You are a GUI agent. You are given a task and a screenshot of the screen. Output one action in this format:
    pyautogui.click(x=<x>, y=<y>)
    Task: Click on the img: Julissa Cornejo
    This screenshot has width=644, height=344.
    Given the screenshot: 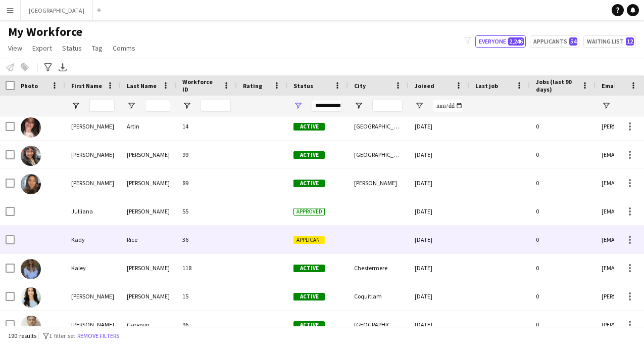 What is the action you would take?
    pyautogui.click(x=31, y=184)
    